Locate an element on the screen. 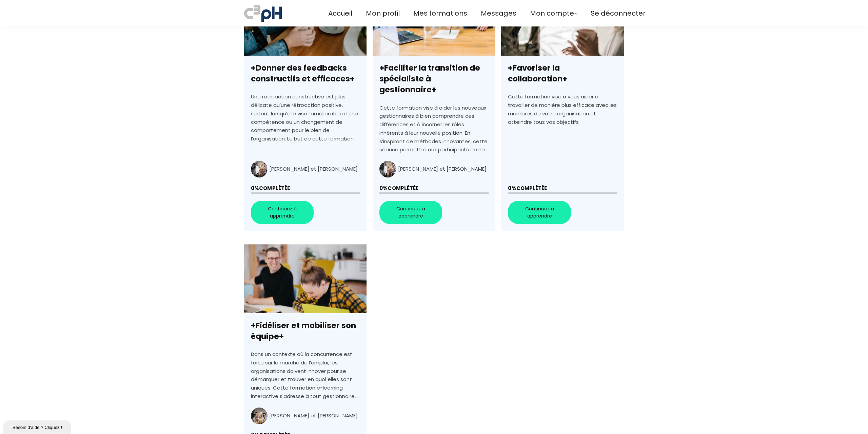  span: Mon profil is located at coordinates (383, 13).